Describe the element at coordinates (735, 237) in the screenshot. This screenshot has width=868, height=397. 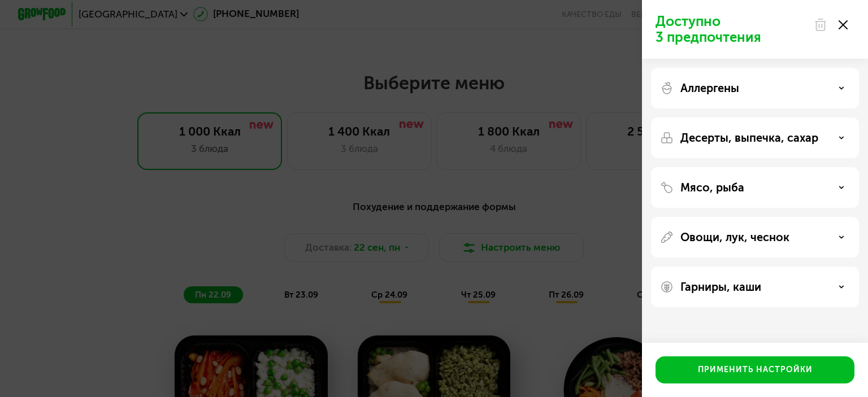
I see `p: Овощи, лук, чеснок` at that location.